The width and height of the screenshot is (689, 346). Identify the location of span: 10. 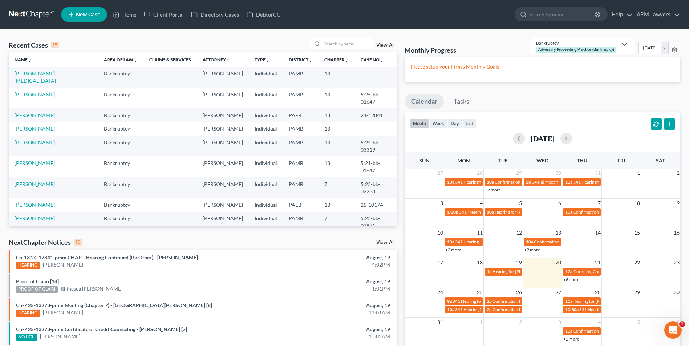
(440, 233).